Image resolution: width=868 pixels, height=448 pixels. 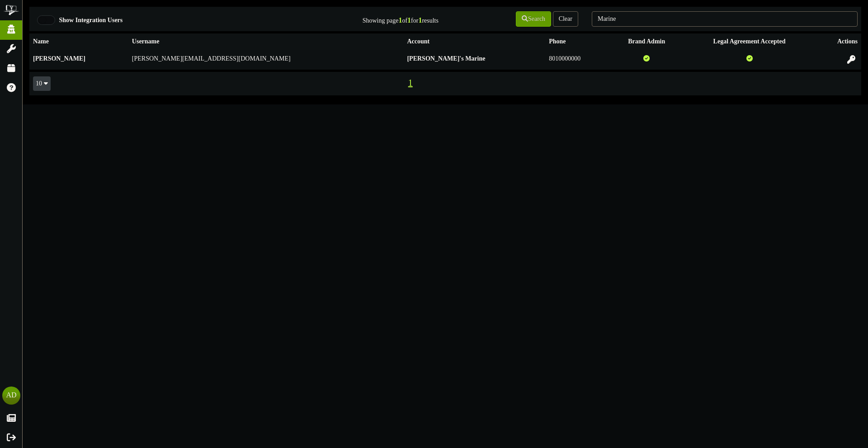 What do you see at coordinates (88, 20) in the screenshot?
I see `label: Show Integration Users` at bounding box center [88, 20].